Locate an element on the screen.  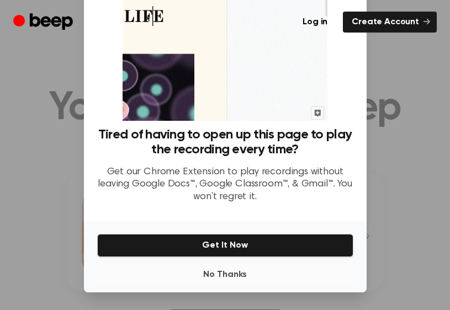
a: Beep is located at coordinates (44, 22).